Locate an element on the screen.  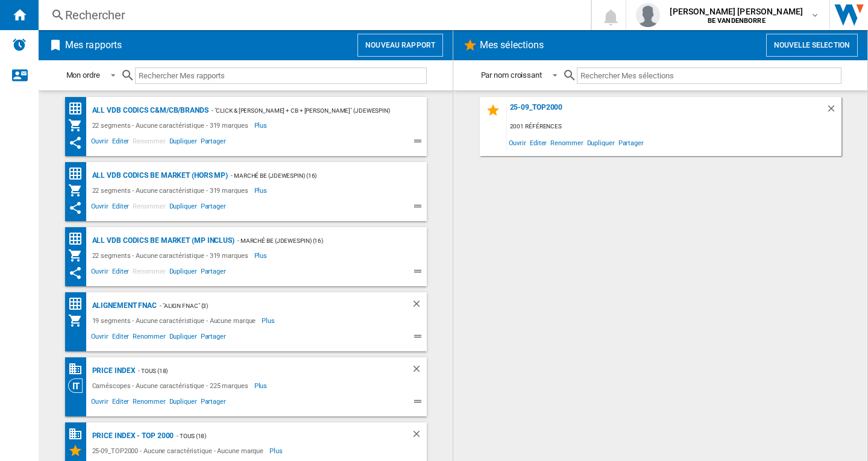
h2: Mes sélections is located at coordinates (512, 45).